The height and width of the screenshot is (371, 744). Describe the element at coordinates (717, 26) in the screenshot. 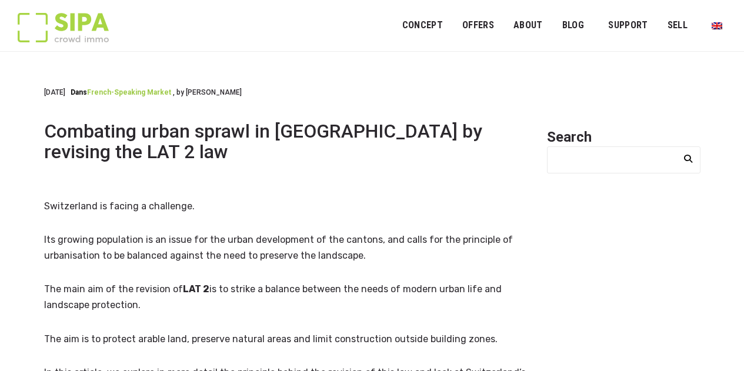

I see `img: English` at that location.